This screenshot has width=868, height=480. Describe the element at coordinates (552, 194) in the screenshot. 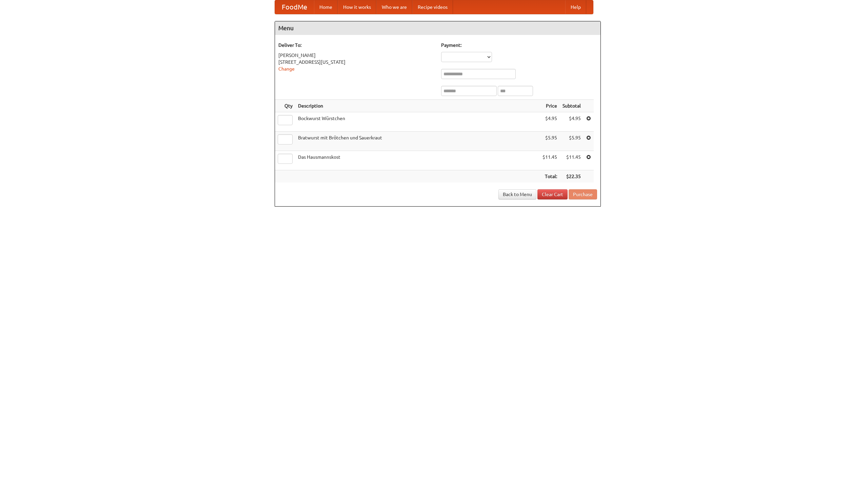

I see `a: Clear Cart` at that location.